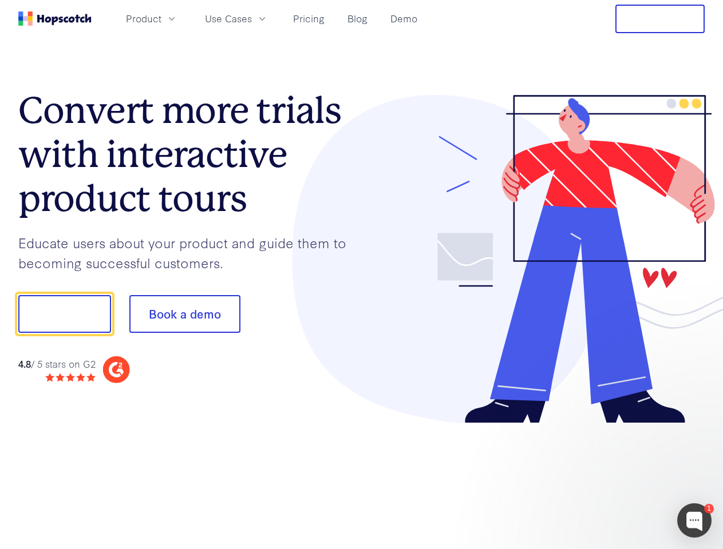 This screenshot has height=549, width=723. Describe the element at coordinates (25, 363) in the screenshot. I see `strong: 4.8` at that location.